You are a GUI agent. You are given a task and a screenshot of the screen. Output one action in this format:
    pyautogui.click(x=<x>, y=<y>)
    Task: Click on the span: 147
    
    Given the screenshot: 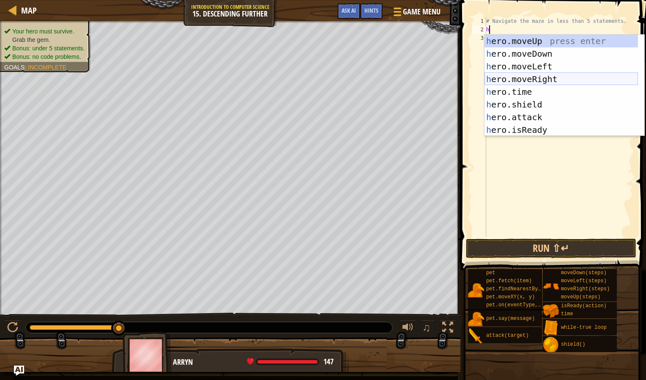 What is the action you would take?
    pyautogui.click(x=328, y=361)
    